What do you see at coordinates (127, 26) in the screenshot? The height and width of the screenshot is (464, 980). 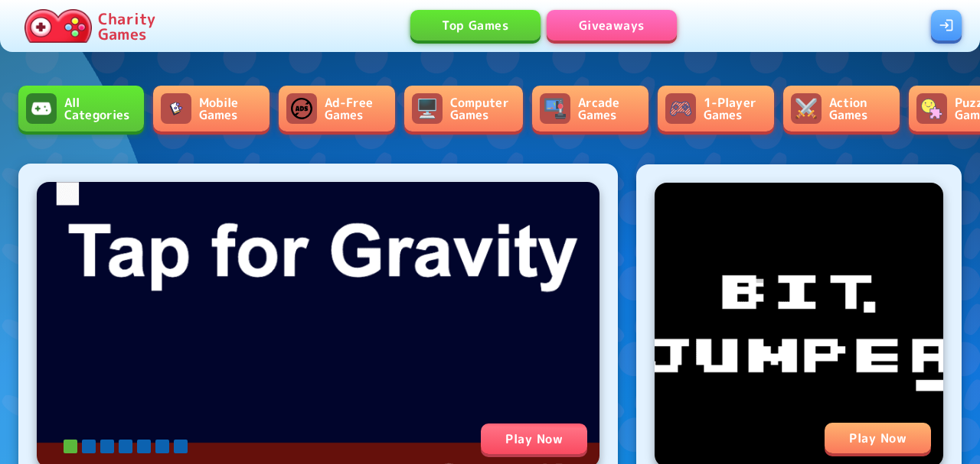 I see `p: Charity Games` at bounding box center [127, 26].